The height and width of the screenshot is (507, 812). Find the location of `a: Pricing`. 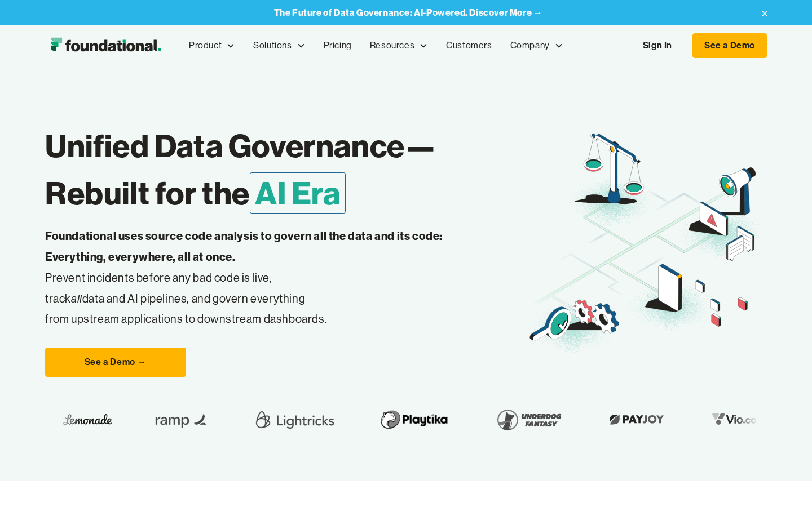

a: Pricing is located at coordinates (338, 45).